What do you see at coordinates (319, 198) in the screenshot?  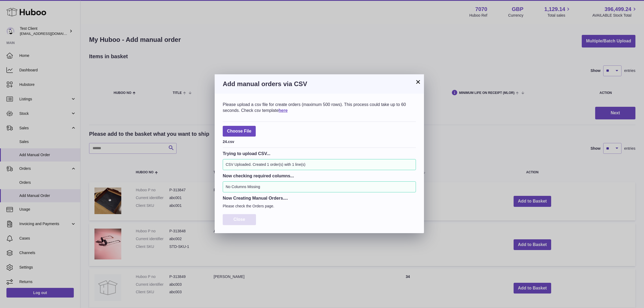 I see `h3: Now Creating Manual Orders....` at bounding box center [319, 198].